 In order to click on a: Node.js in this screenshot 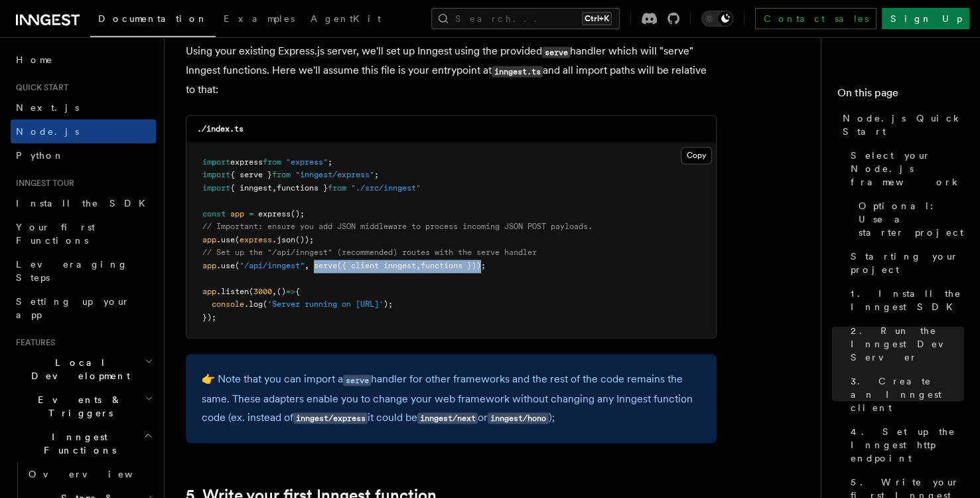, I will do `click(83, 131)`.